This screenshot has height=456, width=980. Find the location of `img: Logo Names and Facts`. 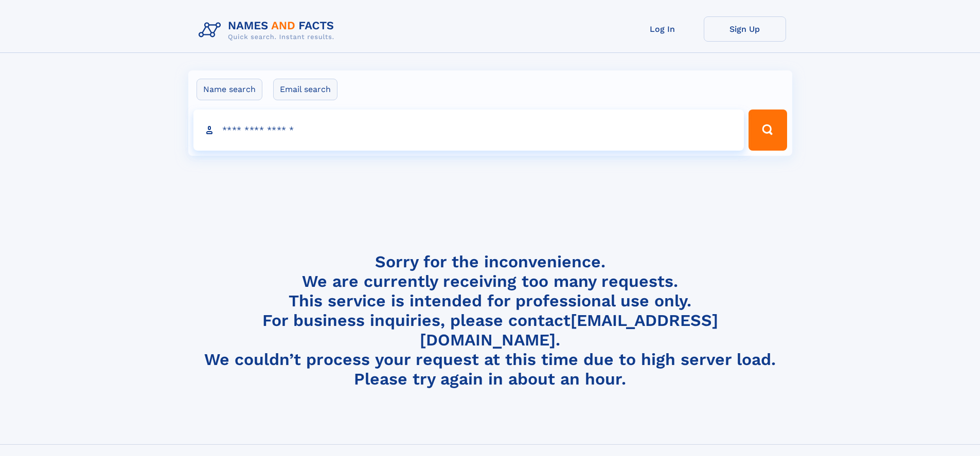

img: Logo Names and Facts is located at coordinates (269, 30).